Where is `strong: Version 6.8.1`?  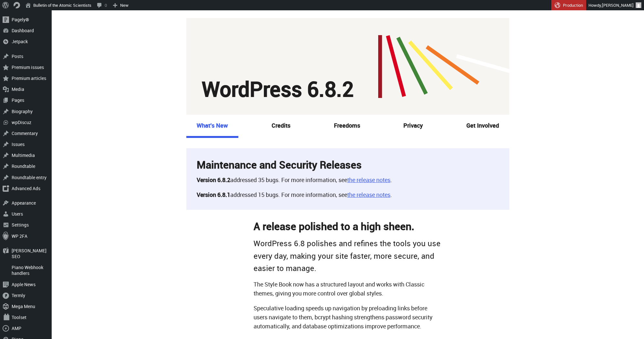
strong: Version 6.8.1 is located at coordinates (213, 194).